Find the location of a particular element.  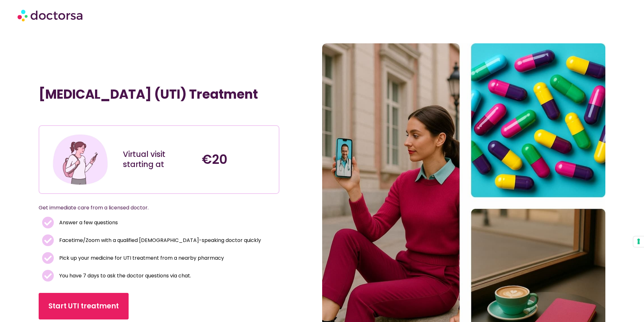

span: Answer a few questions is located at coordinates (88, 223).